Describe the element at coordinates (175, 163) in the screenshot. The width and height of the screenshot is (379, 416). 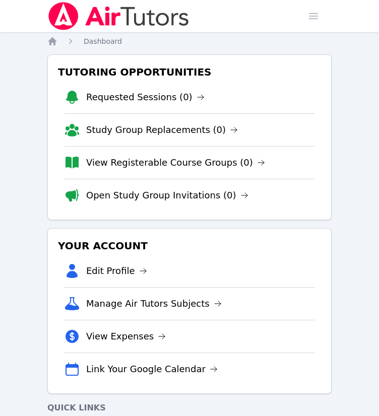
I see `a: View Registerable Course Groups (0)` at that location.